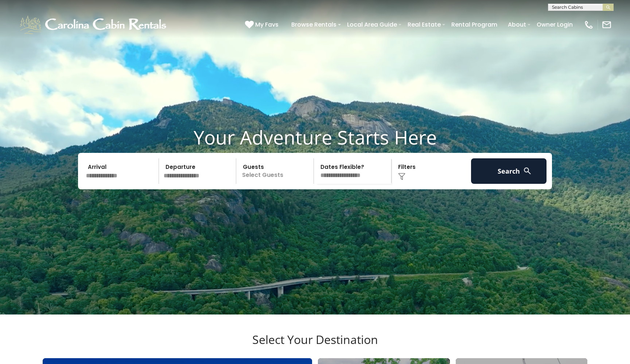 The height and width of the screenshot is (364, 630). I want to click on img: phone-regular-white.png, so click(589, 25).